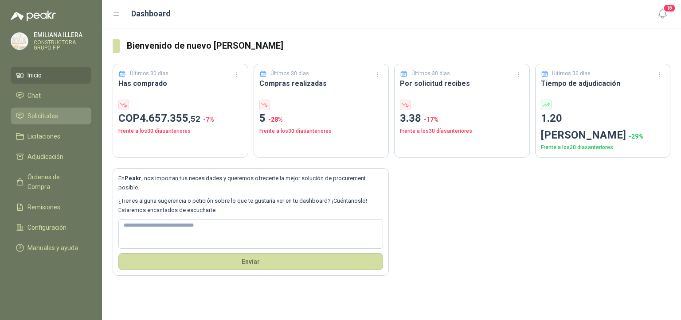  Describe the element at coordinates (51, 207) in the screenshot. I see `a: Remisiones` at that location.